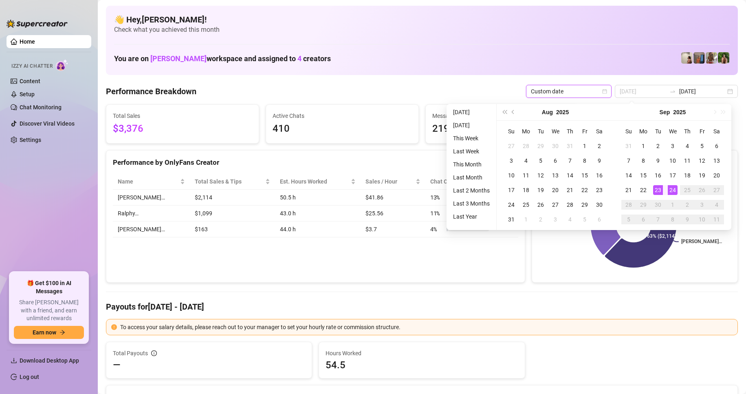 Image resolution: width=746 pixels, height=394 pixels. I want to click on span: Download Desktop App, so click(49, 360).